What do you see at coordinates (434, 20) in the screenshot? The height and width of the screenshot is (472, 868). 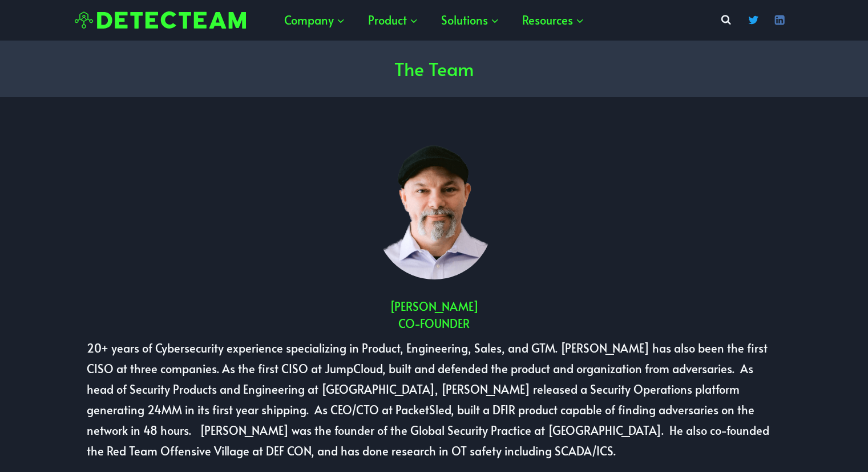 I see `nav: Primary` at bounding box center [434, 20].